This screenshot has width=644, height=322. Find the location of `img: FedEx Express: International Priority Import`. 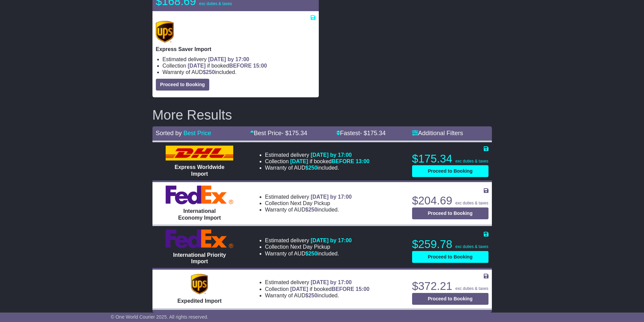

img: FedEx Express: International Priority Import is located at coordinates (200, 239).